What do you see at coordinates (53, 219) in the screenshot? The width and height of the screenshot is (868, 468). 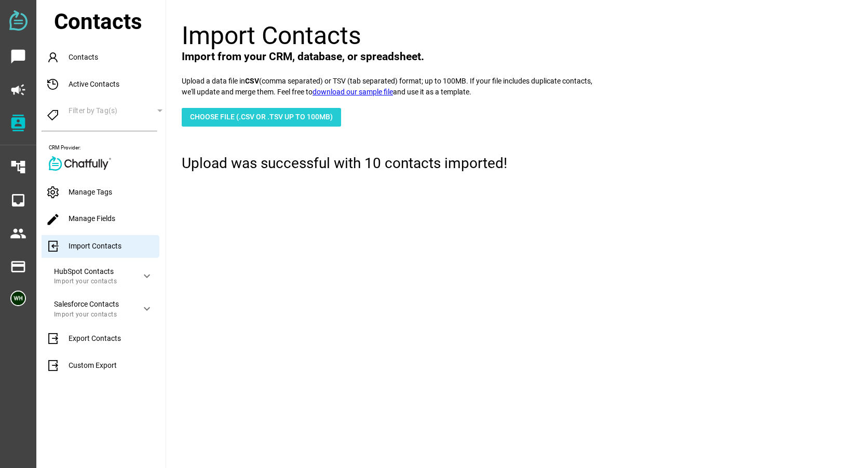 I see `i: edit` at bounding box center [53, 219].